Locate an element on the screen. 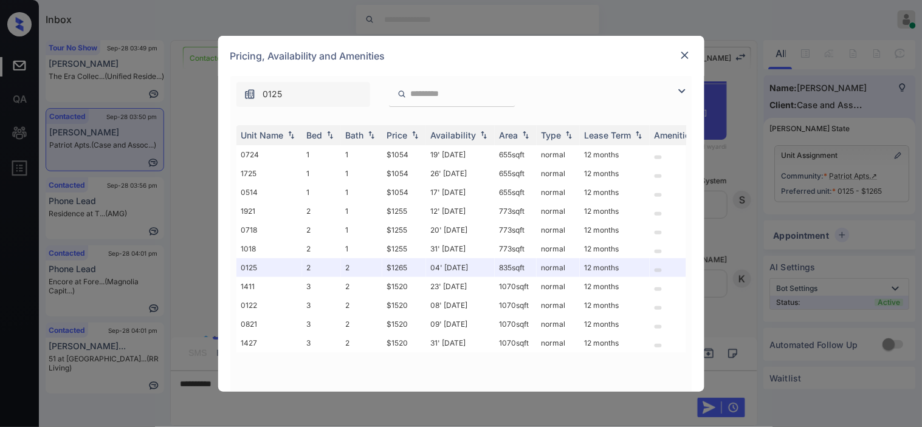 The image size is (922, 427). td: 0122 is located at coordinates (269, 305).